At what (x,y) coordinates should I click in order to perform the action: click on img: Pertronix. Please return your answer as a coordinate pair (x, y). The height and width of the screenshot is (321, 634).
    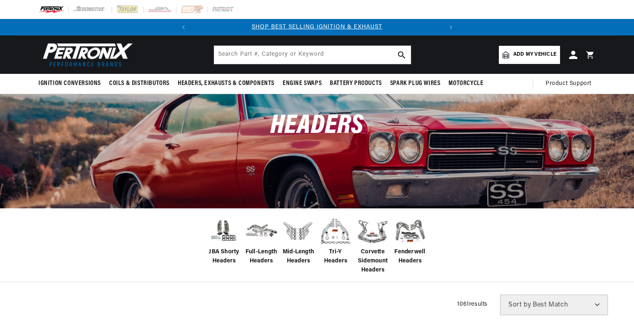
    Looking at the image, I should click on (86, 55).